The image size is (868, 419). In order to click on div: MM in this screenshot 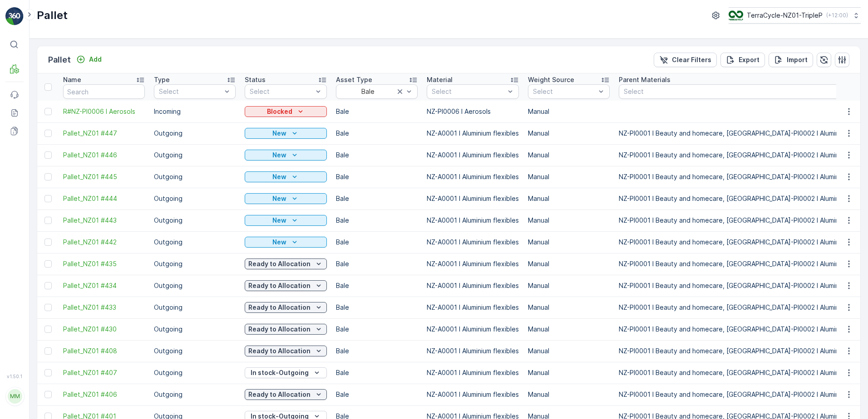, I will do `click(15, 396)`.